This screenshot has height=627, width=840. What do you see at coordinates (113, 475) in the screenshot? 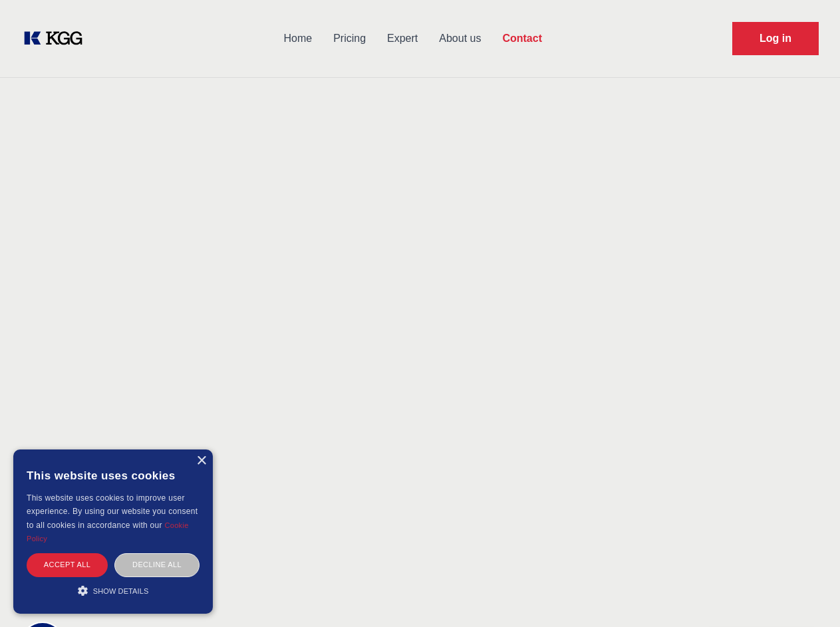
I see `div: This website uses cookies` at bounding box center [113, 475].